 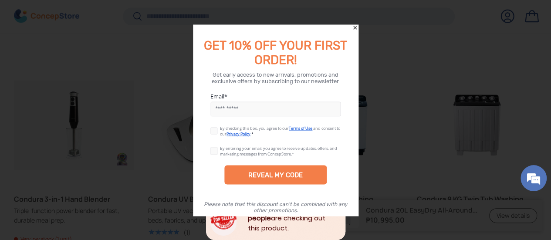 What do you see at coordinates (275, 78) in the screenshot?
I see `div: Get early access to new arrivals, promotions and exclusive offers by subscribing to our newsletter.` at bounding box center [275, 78].